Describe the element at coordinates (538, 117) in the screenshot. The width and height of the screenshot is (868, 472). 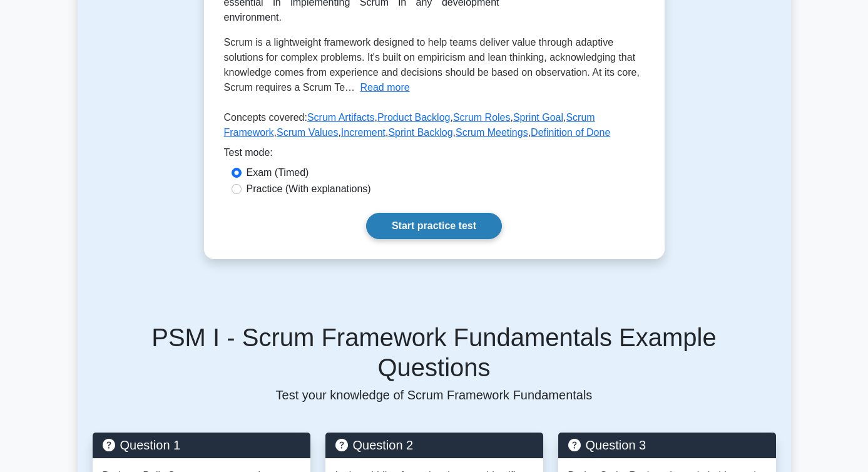
I see `a: Sprint Goal` at that location.